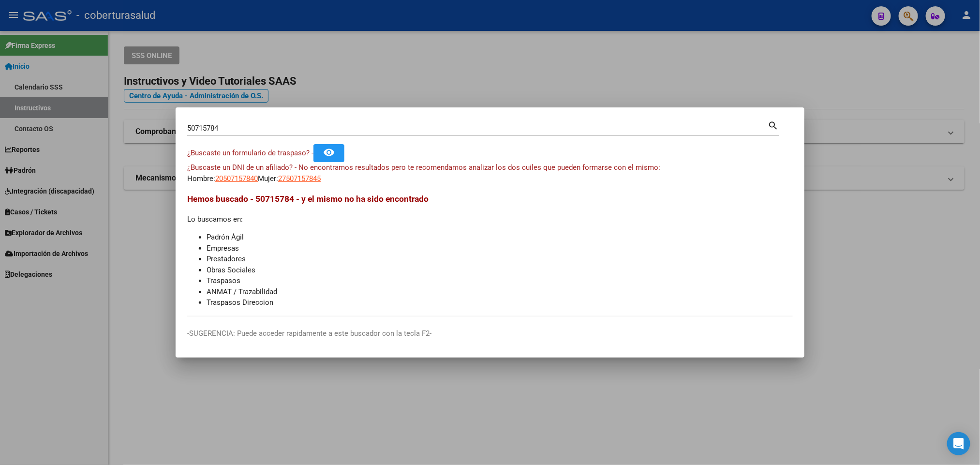 The height and width of the screenshot is (465, 980). What do you see at coordinates (500, 302) in the screenshot?
I see `li: Traspasos Direccion` at bounding box center [500, 302].